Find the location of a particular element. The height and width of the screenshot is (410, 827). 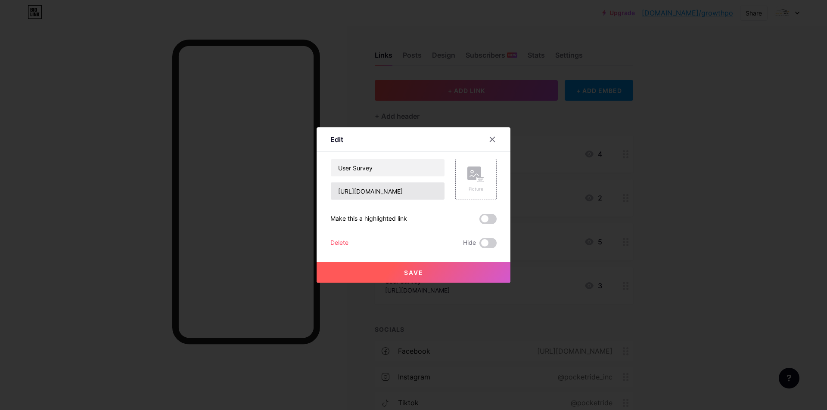

input: URL is located at coordinates (388, 191).